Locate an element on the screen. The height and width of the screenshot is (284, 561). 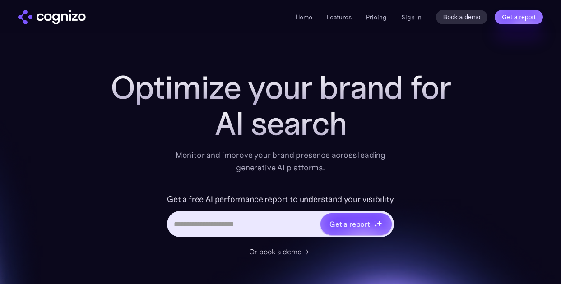
div: Monitor and improve your brand presence across leading generative AI platforms. is located at coordinates (281, 162).